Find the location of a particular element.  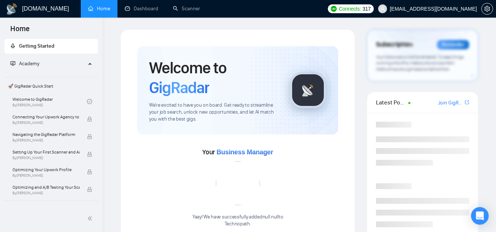

button: setting is located at coordinates (487, 9).